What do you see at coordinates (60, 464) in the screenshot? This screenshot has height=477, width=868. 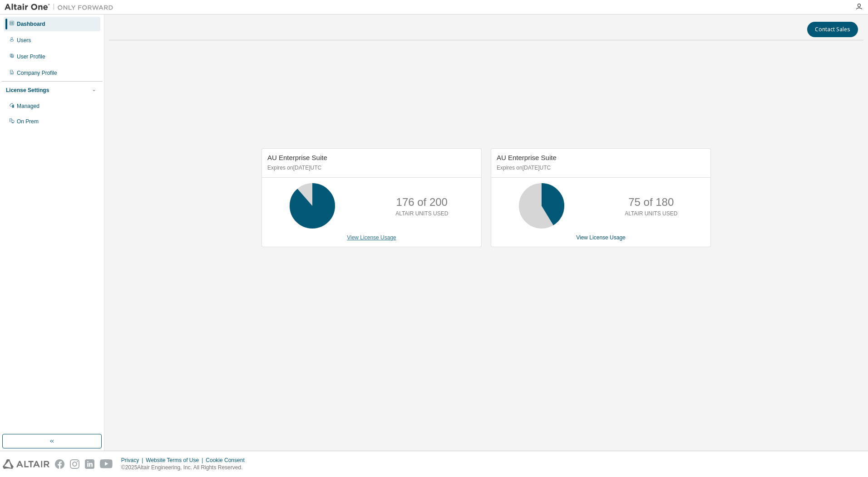 I see `img: facebook.svg` at bounding box center [60, 464].